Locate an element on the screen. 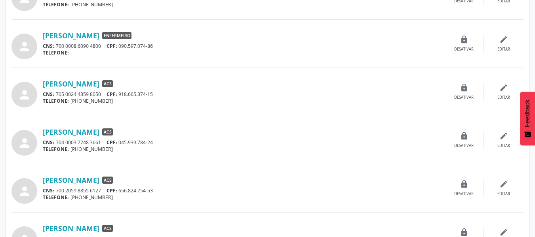 The width and height of the screenshot is (535, 237). span: Enfermeiro is located at coordinates (117, 36).